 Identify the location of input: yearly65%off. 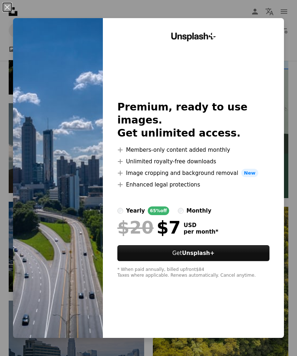
(120, 211).